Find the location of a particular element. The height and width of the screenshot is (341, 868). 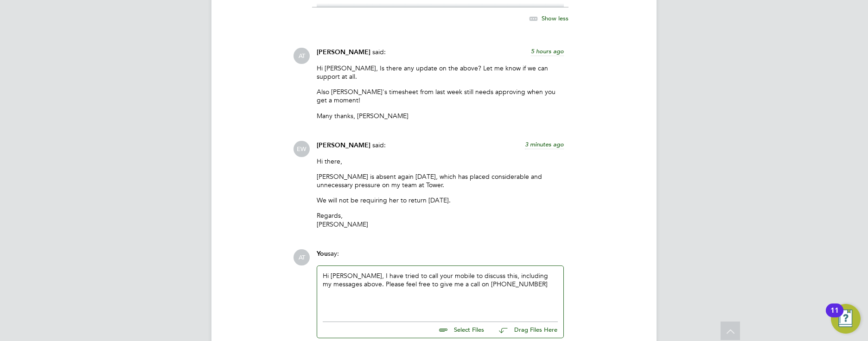

span: 5 hours ago is located at coordinates (547, 51).